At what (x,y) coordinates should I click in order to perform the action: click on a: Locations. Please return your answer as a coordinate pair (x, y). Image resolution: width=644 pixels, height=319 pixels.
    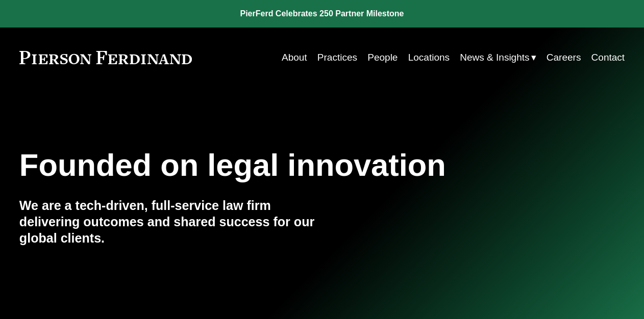
    Looking at the image, I should click on (429, 58).